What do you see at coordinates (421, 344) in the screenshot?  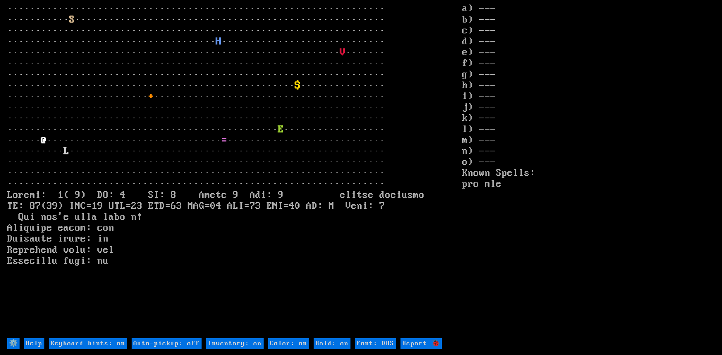 I see `input: Report 🐞` at bounding box center [421, 344].